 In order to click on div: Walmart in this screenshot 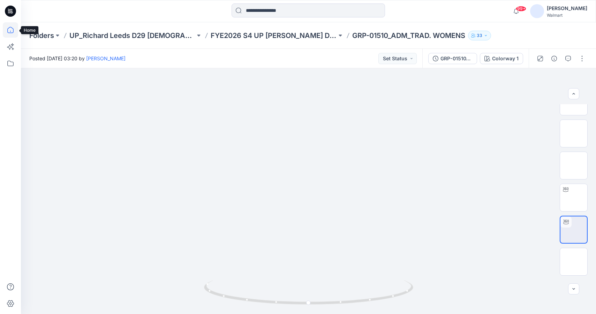, I will do `click(567, 15)`.